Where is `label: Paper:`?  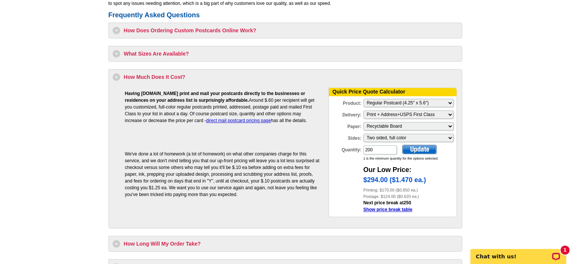
label: Paper: is located at coordinates (346, 125).